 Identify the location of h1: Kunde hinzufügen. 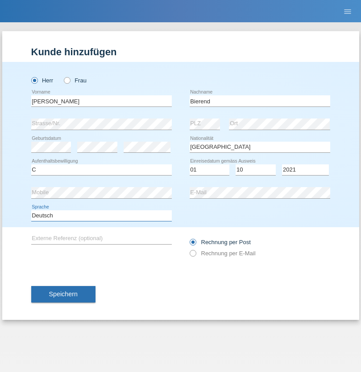
(180, 52).